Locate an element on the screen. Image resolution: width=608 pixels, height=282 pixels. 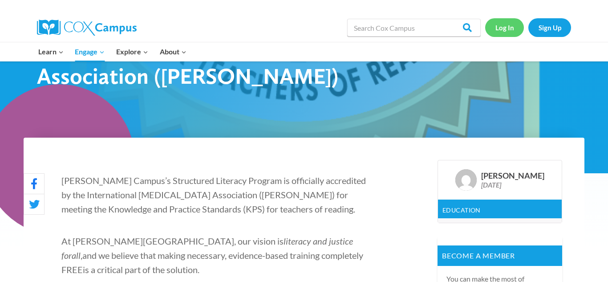
span: and we believe that making necessary, evidence-based training completely FREE is located at coordinates (212, 262).